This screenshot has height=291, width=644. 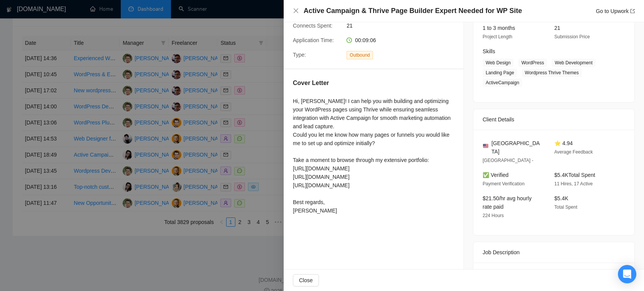 What do you see at coordinates (493, 216) in the screenshot?
I see `span: 224 Hours` at bounding box center [493, 216].